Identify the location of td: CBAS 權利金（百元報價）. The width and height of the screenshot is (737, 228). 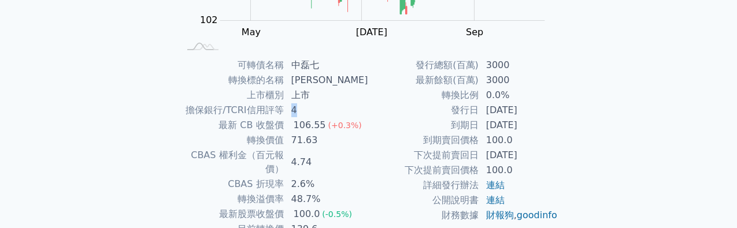
(232, 162).